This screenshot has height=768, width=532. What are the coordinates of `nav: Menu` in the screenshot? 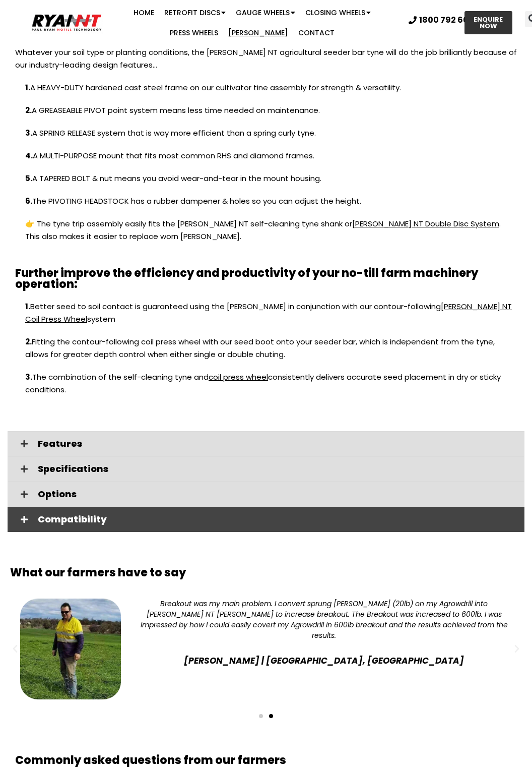 It's located at (252, 22).